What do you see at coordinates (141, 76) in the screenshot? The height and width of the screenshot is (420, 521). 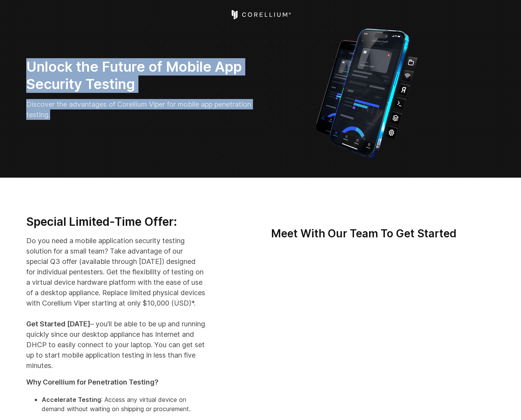 I see `h2: Unlock the Future of Mobile App Security Testing` at bounding box center [141, 76].